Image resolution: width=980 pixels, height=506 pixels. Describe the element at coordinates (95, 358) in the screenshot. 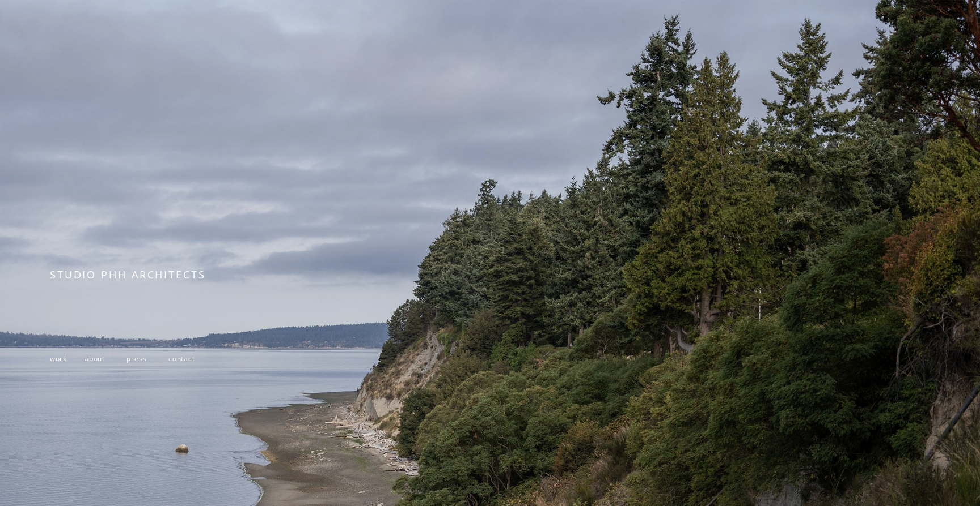

I see `a: about` at that location.